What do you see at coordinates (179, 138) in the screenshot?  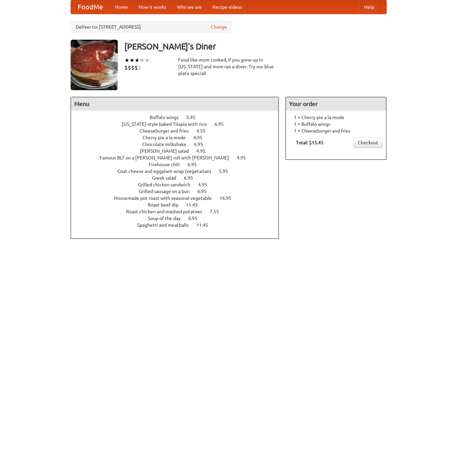 I see `a: Cherry pie a la mode 4.95` at bounding box center [179, 138].